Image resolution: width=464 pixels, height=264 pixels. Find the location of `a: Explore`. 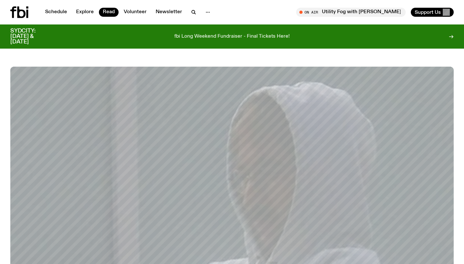

a: Explore is located at coordinates (85, 12).